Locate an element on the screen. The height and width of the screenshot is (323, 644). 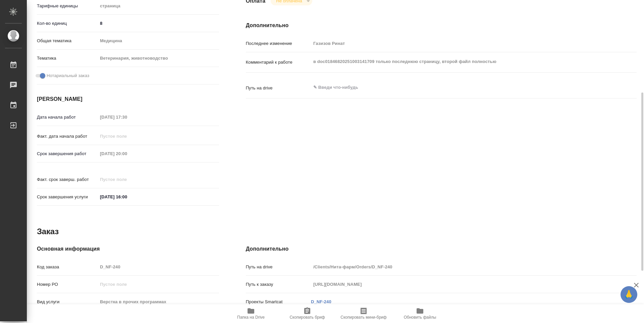
div: Медицина is located at coordinates (158, 41).